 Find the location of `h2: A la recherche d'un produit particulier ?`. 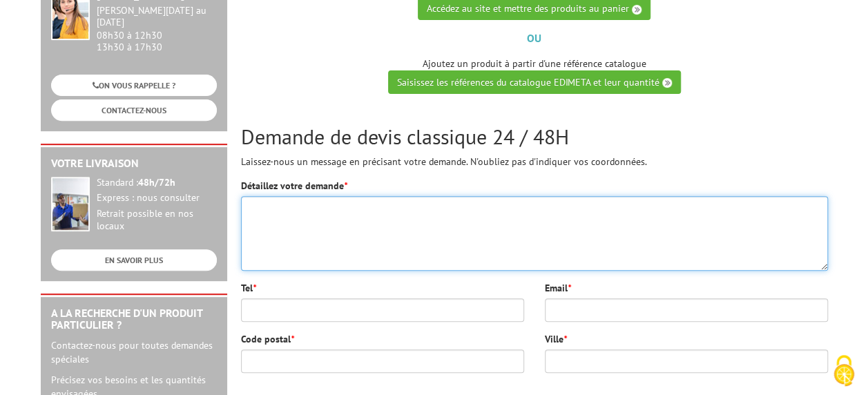

h2: A la recherche d'un produit particulier ? is located at coordinates (134, 319).